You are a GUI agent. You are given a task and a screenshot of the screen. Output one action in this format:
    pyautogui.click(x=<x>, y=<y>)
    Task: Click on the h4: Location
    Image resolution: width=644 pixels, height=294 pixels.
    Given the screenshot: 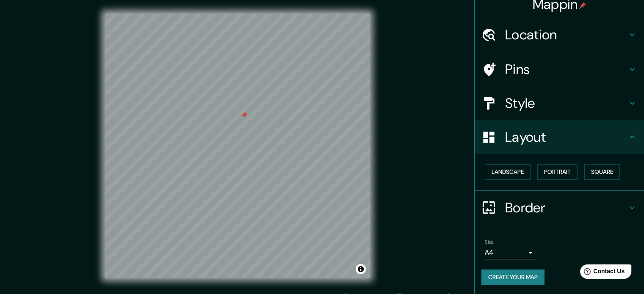 What is the action you would take?
    pyautogui.click(x=566, y=35)
    